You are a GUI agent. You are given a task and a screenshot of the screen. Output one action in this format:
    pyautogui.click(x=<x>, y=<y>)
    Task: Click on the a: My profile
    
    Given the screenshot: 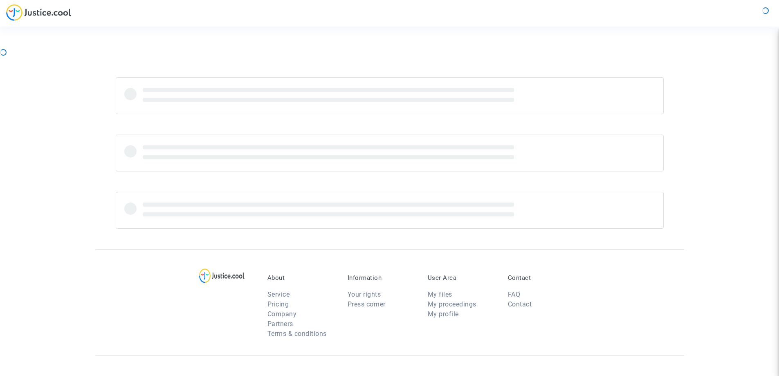 What is the action you would take?
    pyautogui.click(x=443, y=314)
    